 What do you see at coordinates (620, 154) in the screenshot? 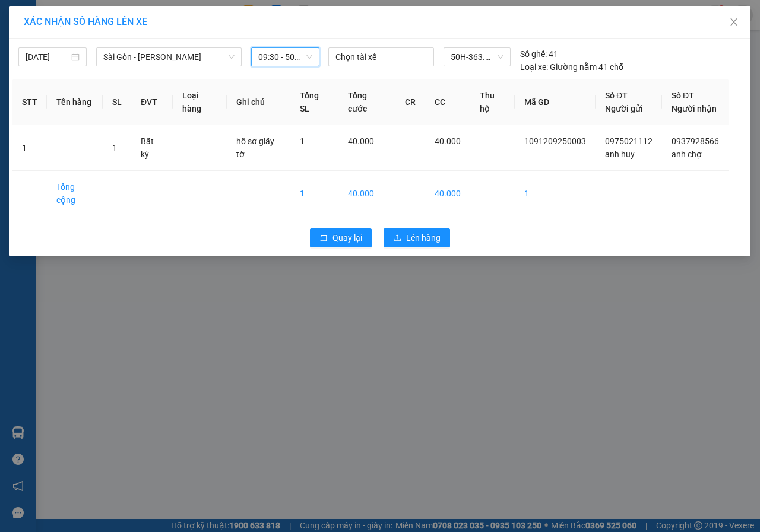
I see `span: anh huy` at bounding box center [620, 154].